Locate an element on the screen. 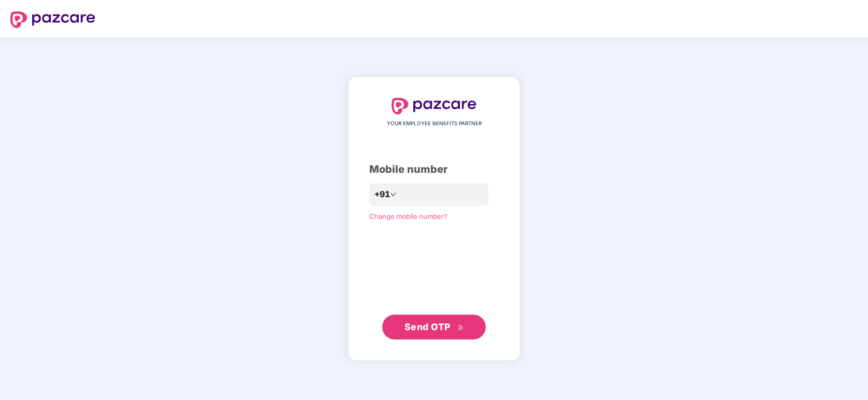 This screenshot has width=868, height=400. span: YOUR EMPLOYEE BENEFITS PARTNER is located at coordinates (434, 124).